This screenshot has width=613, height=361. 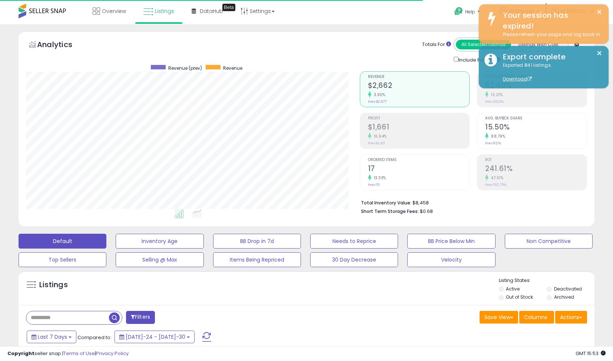 What do you see at coordinates (165, 11) in the screenshot?
I see `span: Listings` at bounding box center [165, 11].